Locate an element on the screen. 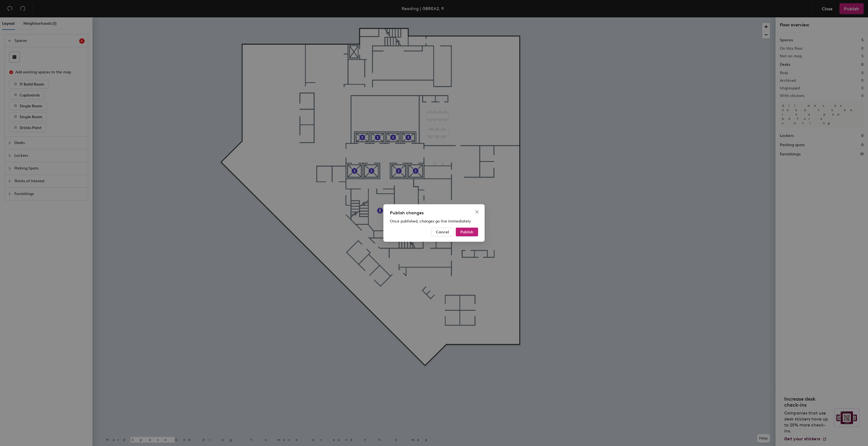 This screenshot has width=868, height=446. button: Publish is located at coordinates (467, 232).